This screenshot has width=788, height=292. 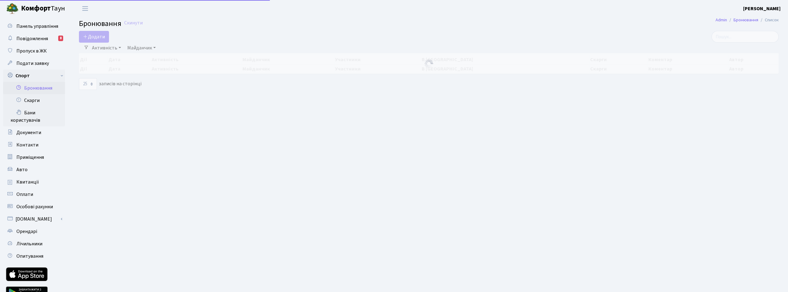 I want to click on a: Активність, so click(x=106, y=48).